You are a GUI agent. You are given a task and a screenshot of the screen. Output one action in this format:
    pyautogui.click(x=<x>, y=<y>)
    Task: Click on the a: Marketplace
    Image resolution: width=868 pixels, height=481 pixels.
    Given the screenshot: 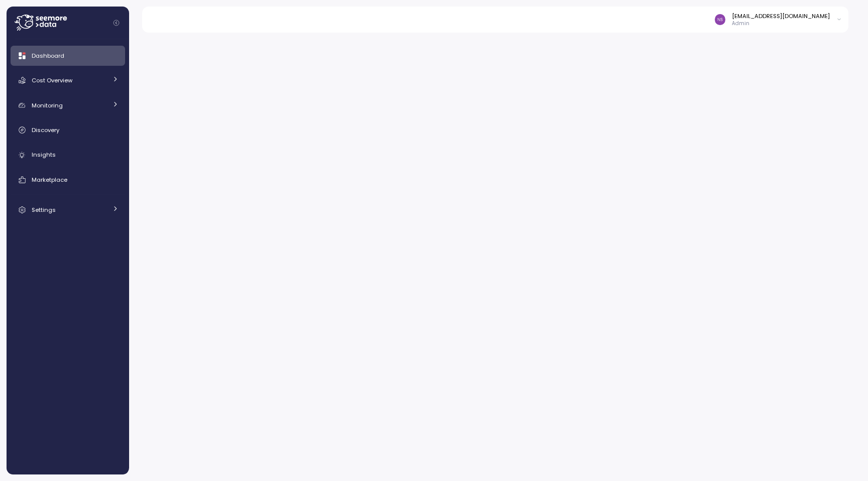 What is the action you would take?
    pyautogui.click(x=68, y=180)
    